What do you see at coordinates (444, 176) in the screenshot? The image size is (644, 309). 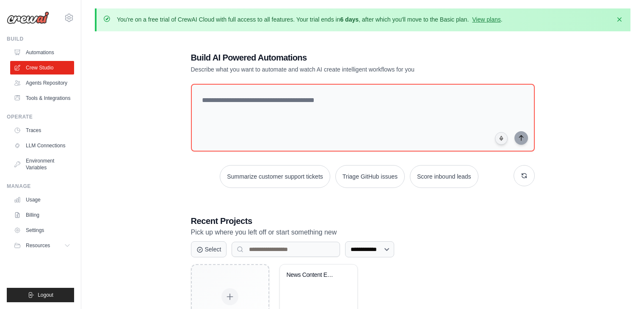 I see `button: Score inbound leads` at bounding box center [444, 176].